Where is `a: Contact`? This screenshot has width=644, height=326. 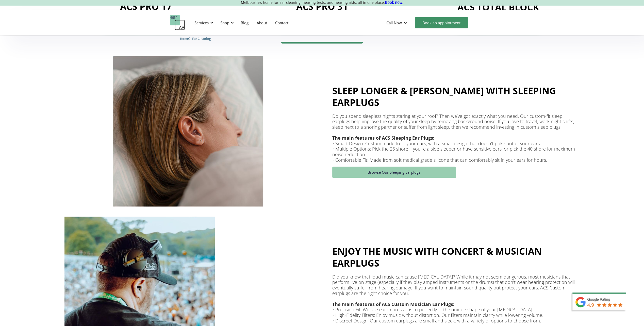 a: Contact is located at coordinates (282, 22).